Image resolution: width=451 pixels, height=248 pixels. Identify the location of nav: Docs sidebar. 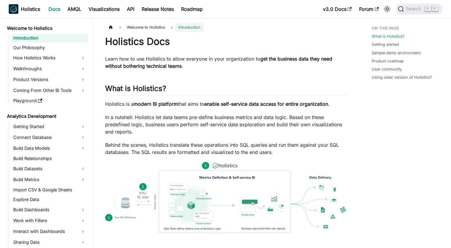
(48, 133).